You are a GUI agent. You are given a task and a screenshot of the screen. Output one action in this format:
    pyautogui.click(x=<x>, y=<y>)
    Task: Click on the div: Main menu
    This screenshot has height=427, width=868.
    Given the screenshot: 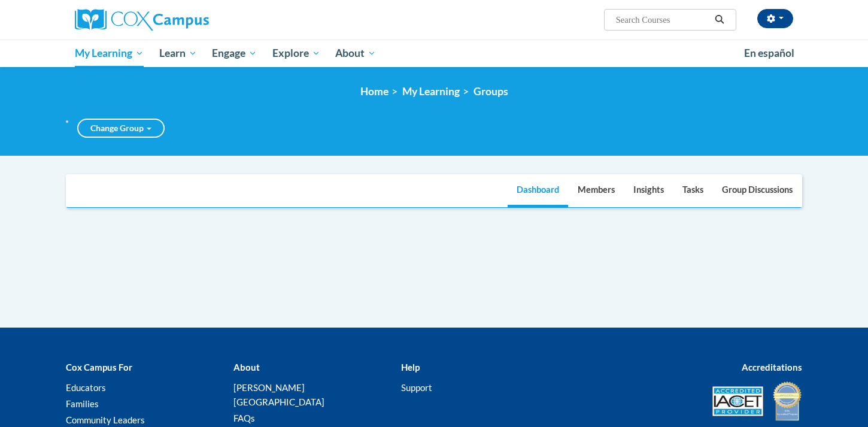 What is the action you would take?
    pyautogui.click(x=434, y=53)
    